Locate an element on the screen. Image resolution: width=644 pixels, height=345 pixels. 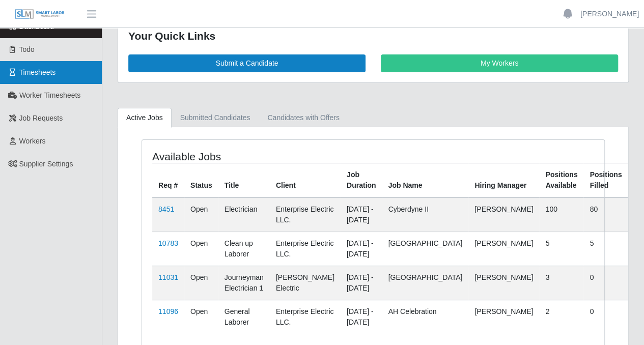
img: SLM Logo is located at coordinates (40, 14).